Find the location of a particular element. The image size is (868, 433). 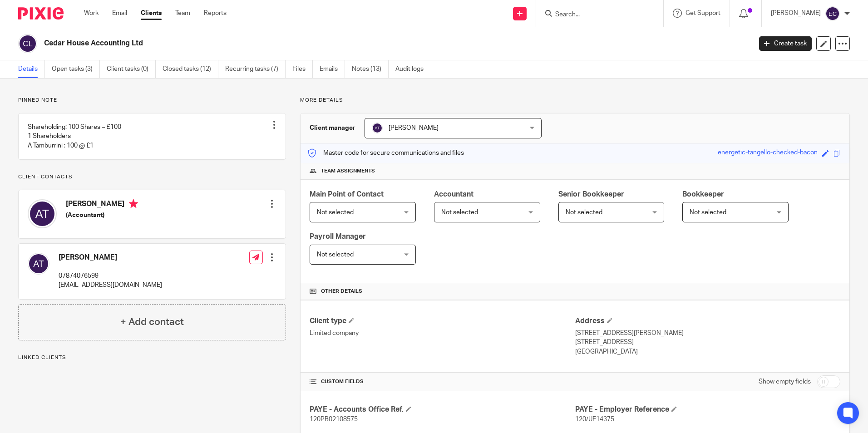

h4: PAYE - Accounts Office Ref. is located at coordinates (442, 409).